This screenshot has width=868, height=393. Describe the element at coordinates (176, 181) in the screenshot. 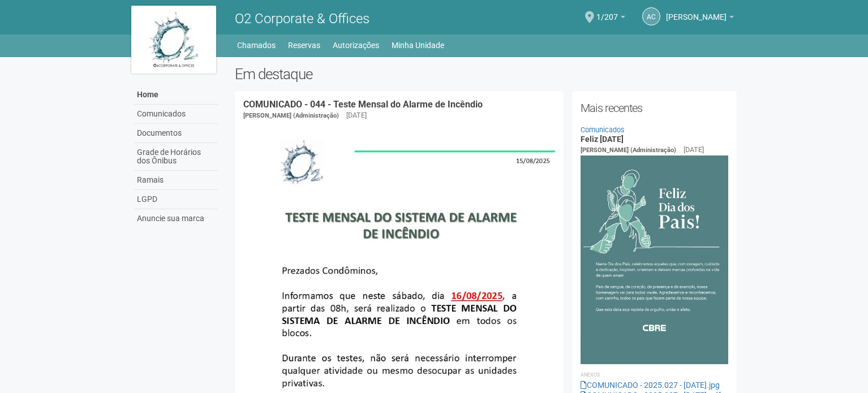

I see `a: Ramais` at that location.